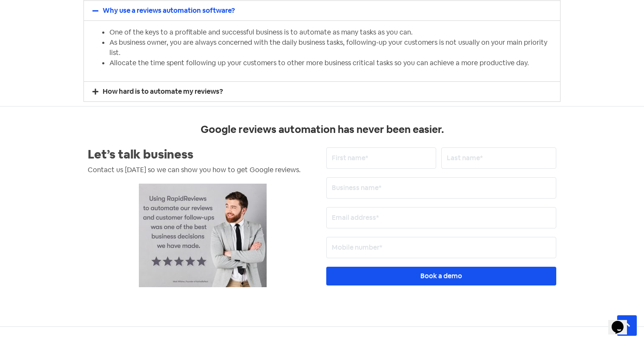  Describe the element at coordinates (441, 247) in the screenshot. I see `input: Mobile number*` at that location.